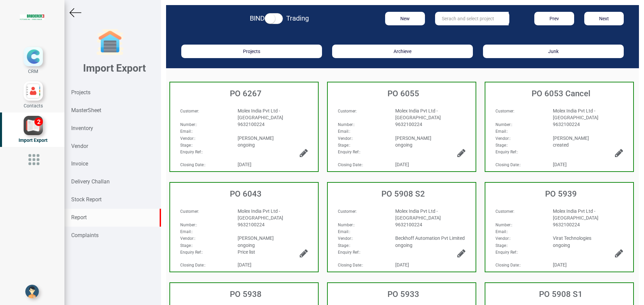 The image size is (644, 305). I want to click on strong: Complaints, so click(85, 235).